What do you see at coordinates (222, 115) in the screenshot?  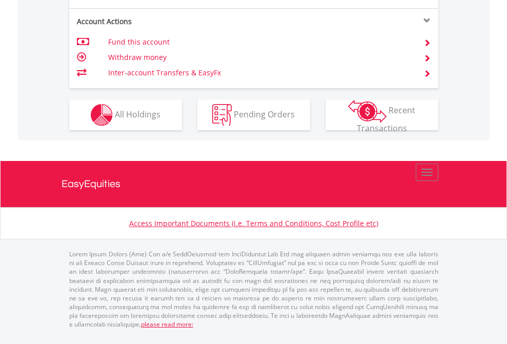 I see `img: pending_instructions-wht.png` at bounding box center [222, 115].